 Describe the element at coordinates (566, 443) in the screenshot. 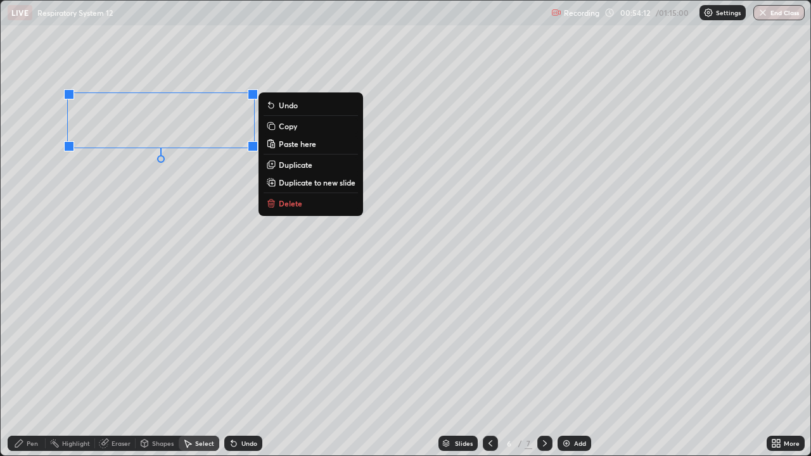

I see `img: add-slide-button` at that location.